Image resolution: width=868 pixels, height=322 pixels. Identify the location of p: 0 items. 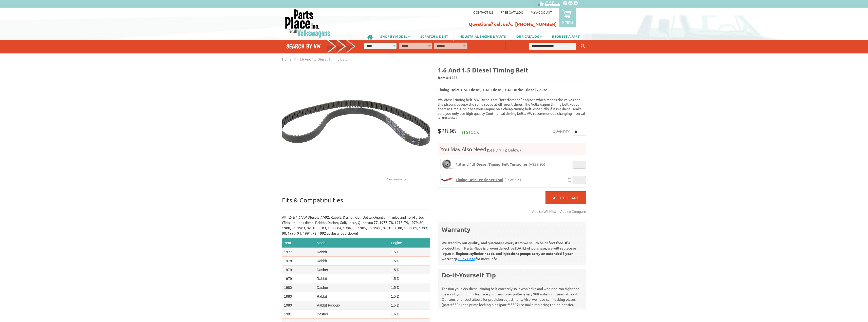
(568, 22).